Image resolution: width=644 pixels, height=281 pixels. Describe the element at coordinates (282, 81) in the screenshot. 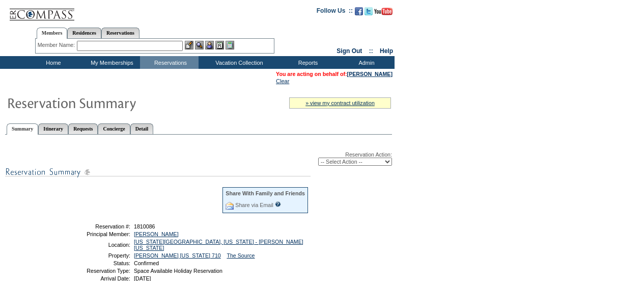

I see `a: Clear` at that location.